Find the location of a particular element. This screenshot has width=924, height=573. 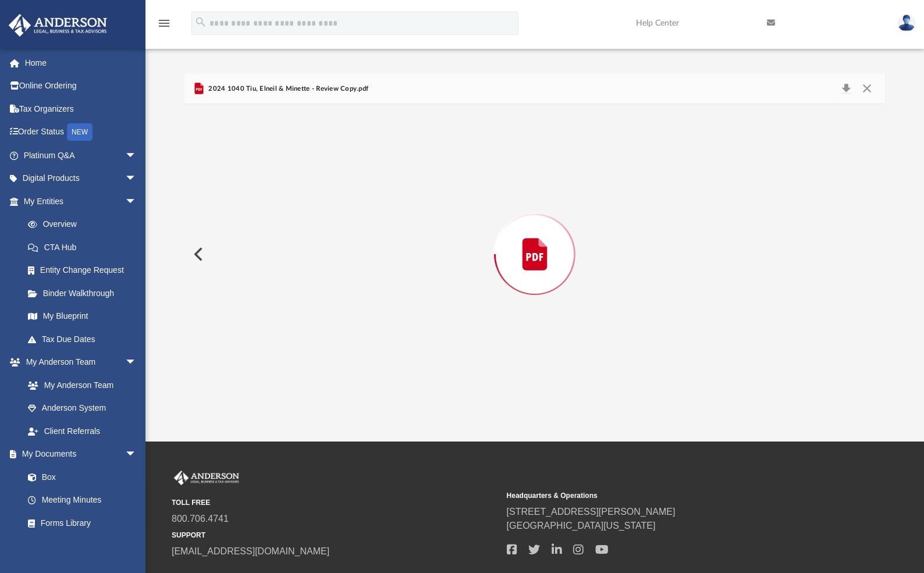

div: NEW is located at coordinates (79, 132).